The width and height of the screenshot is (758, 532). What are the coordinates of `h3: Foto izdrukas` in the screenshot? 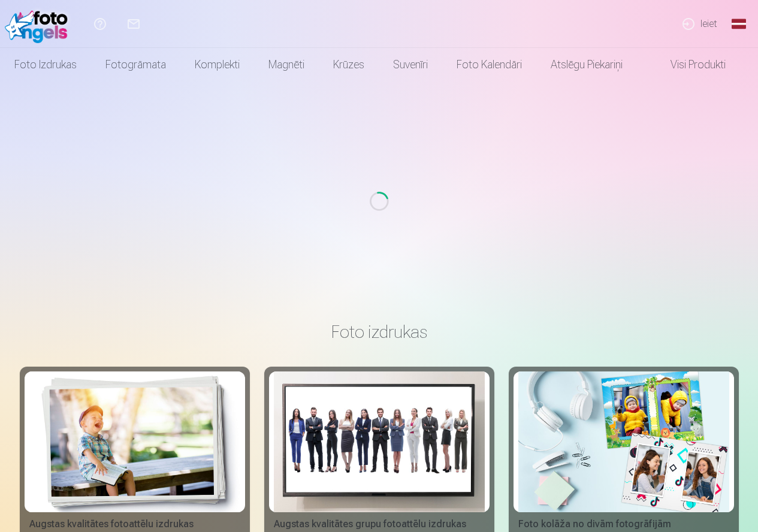 It's located at (380, 332).